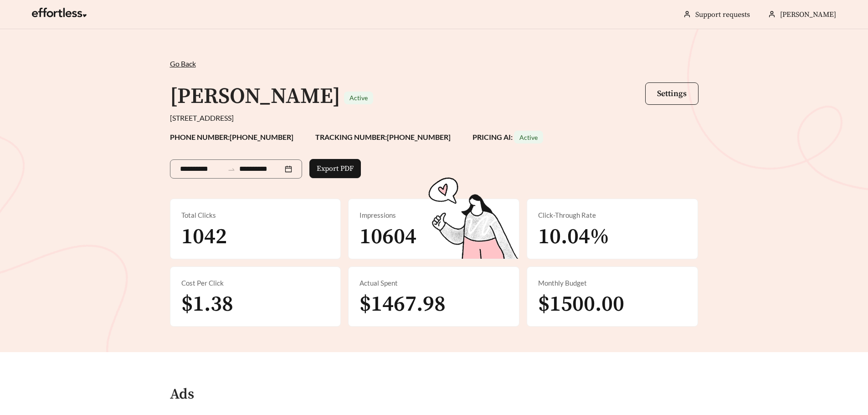 This screenshot has width=868, height=415. I want to click on div: Click-Through Rate, so click(612, 215).